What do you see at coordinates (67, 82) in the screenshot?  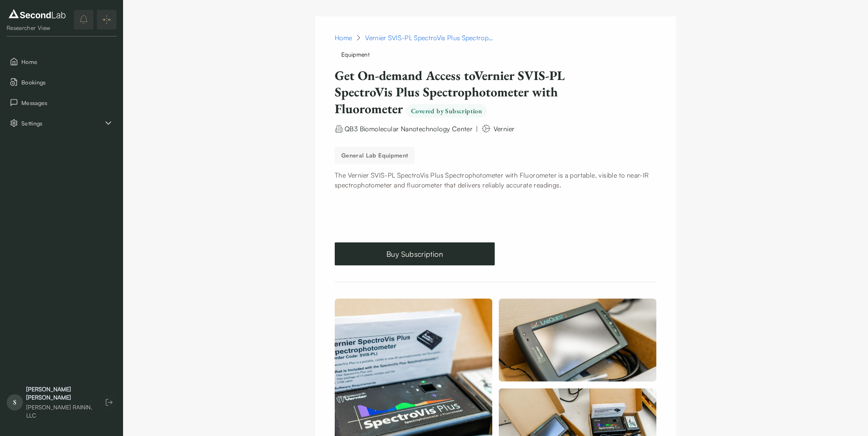 I see `span: Bookings` at bounding box center [67, 82].